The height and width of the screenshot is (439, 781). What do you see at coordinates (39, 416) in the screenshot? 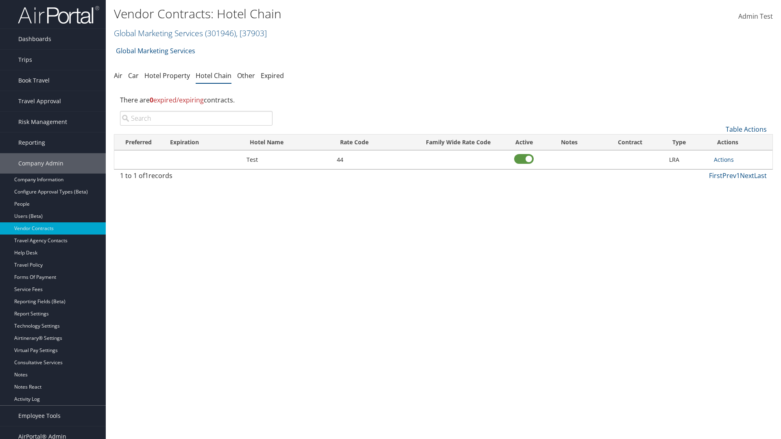
I see `span: Employee Tools` at bounding box center [39, 416].